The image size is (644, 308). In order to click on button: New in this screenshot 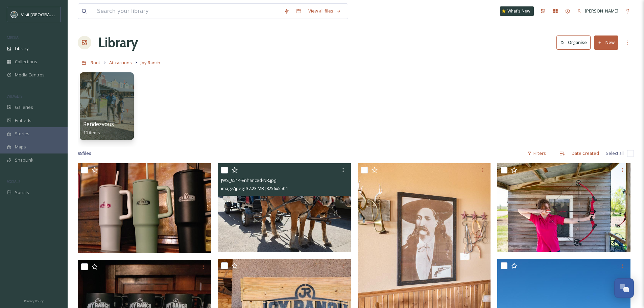, I will do `click(606, 42)`.